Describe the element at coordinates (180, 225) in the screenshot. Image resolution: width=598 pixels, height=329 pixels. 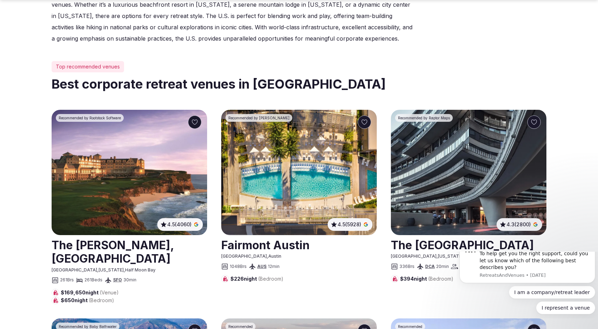
I see `button: 4.5(4060)` at that location.